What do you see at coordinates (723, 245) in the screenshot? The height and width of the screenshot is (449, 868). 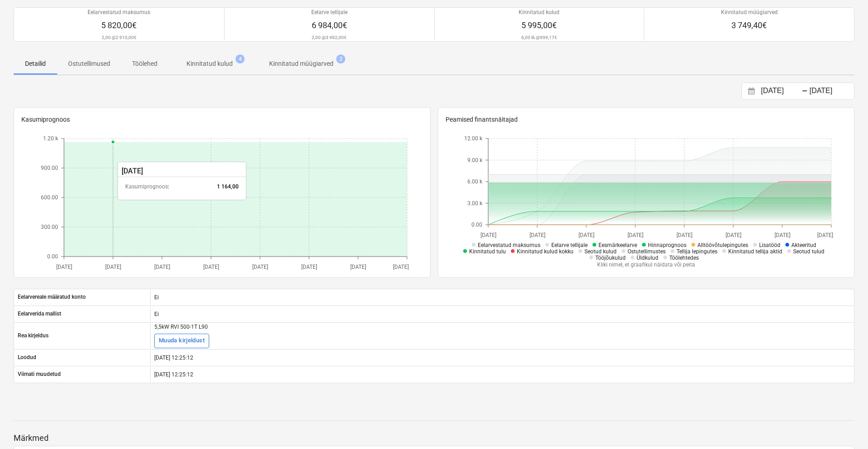 I see `span: Alltöövõtulepingutes` at bounding box center [723, 245].